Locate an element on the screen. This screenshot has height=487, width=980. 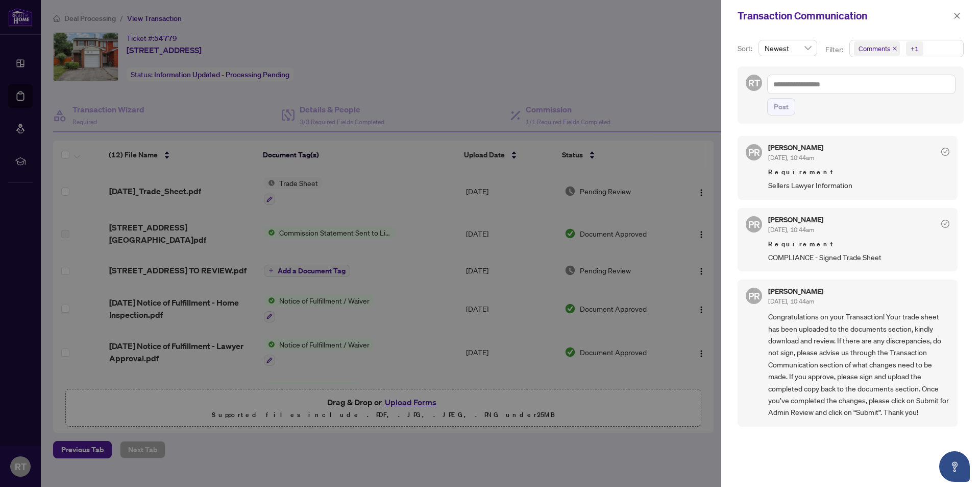
p: Filter: is located at coordinates (835, 49).